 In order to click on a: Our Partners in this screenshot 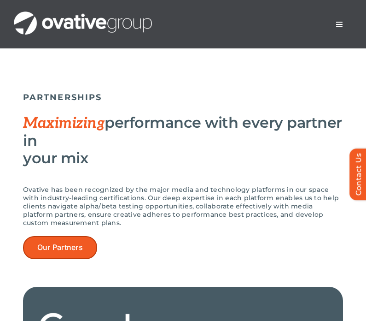, I will do `click(60, 247)`.